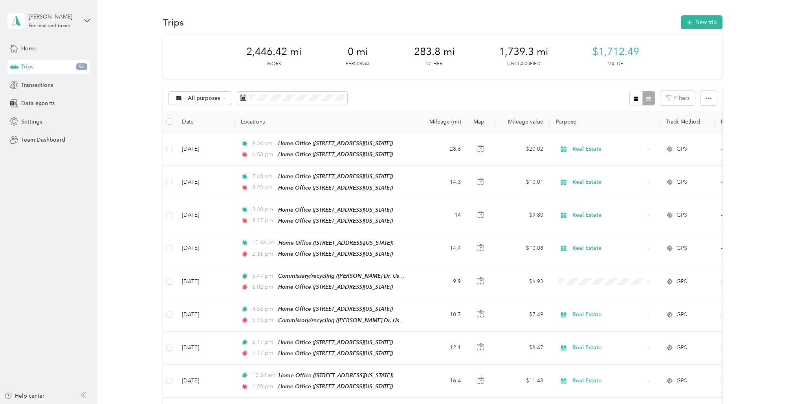  What do you see at coordinates (441, 348) in the screenshot?
I see `td: 12.1` at bounding box center [441, 348].